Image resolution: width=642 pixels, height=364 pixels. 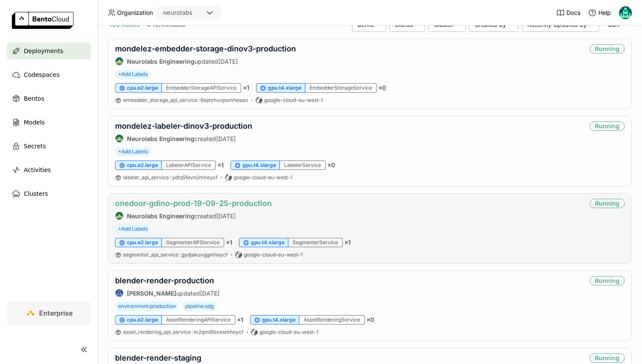 What do you see at coordinates (49, 75) in the screenshot?
I see `a: Codespaces` at bounding box center [49, 75].